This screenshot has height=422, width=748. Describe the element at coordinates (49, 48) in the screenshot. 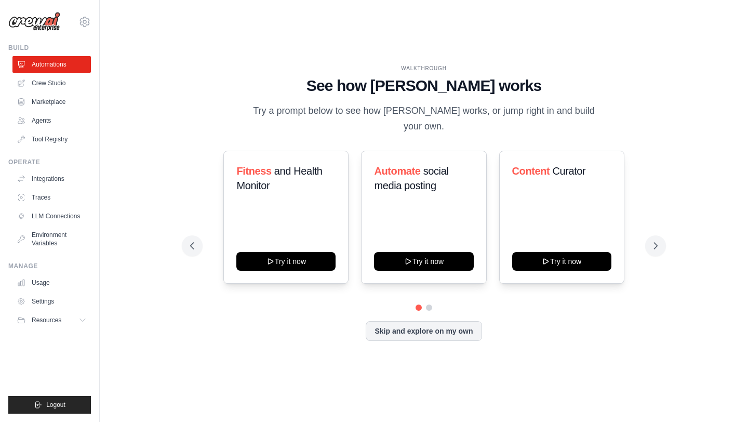

I see `div: Build` at that location.